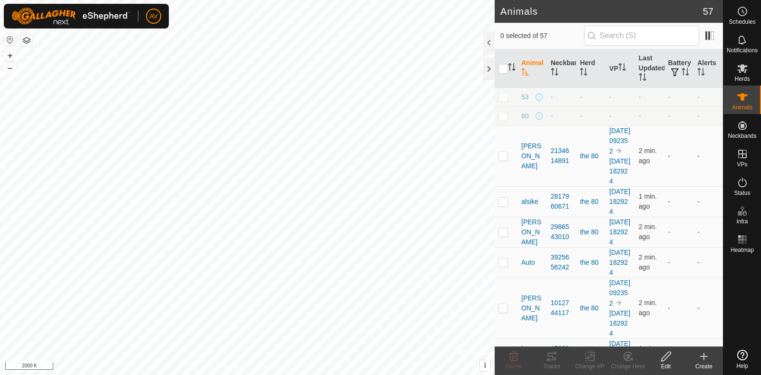  What do you see at coordinates (742, 136) in the screenshot?
I see `span: Neckbands` at bounding box center [742, 136].